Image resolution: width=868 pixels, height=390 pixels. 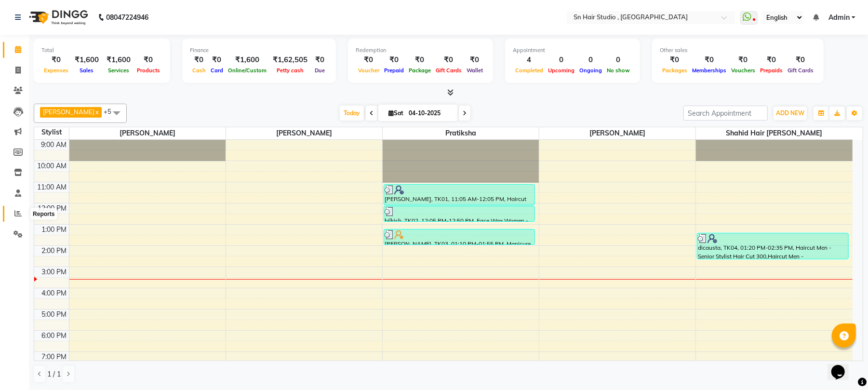 I want to click on span: Wallet, so click(x=475, y=70).